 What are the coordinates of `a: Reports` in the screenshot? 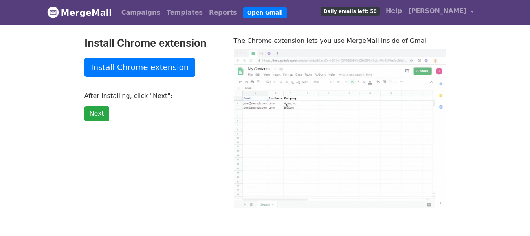 It's located at (223, 13).